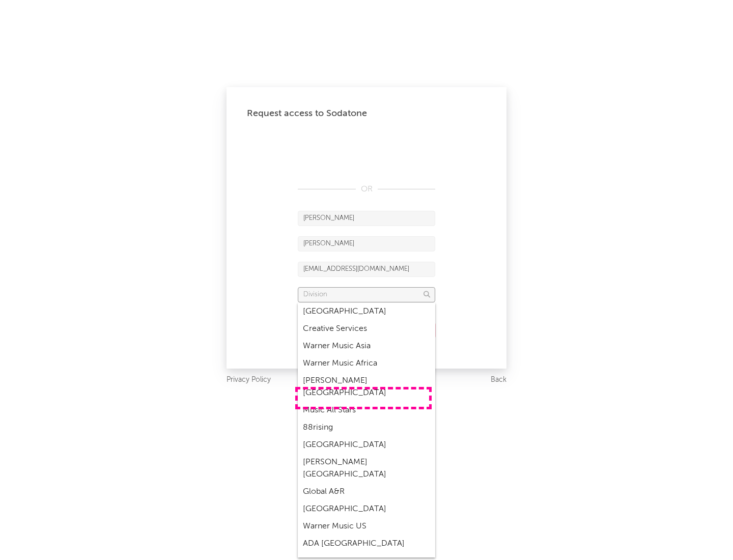 Image resolution: width=733 pixels, height=560 pixels. Describe the element at coordinates (367, 363) in the screenshot. I see `div: Warner Music Africa` at that location.